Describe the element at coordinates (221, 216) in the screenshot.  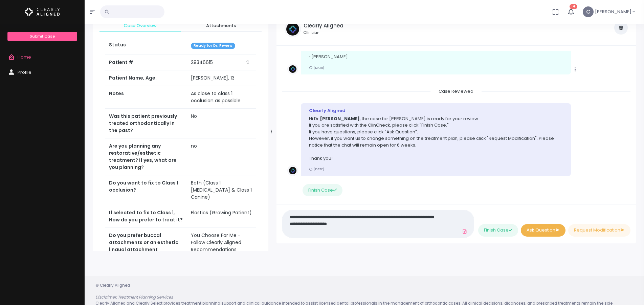
I see `td: Elastics (Growing Patient)` at that location.